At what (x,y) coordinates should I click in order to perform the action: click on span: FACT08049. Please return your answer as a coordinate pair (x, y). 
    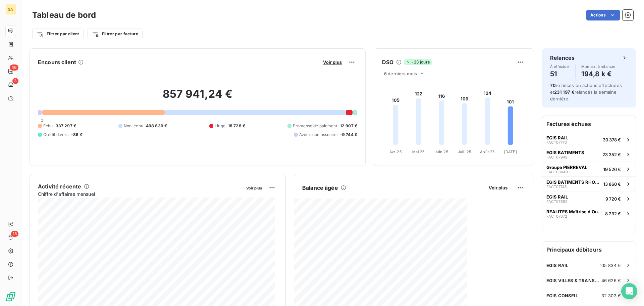
    Looking at the image, I should click on (557, 172).